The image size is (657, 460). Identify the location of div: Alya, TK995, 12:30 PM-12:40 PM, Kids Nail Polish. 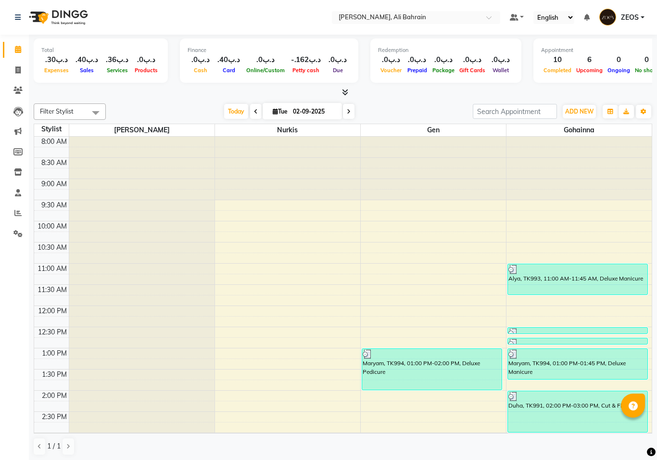
(578, 330).